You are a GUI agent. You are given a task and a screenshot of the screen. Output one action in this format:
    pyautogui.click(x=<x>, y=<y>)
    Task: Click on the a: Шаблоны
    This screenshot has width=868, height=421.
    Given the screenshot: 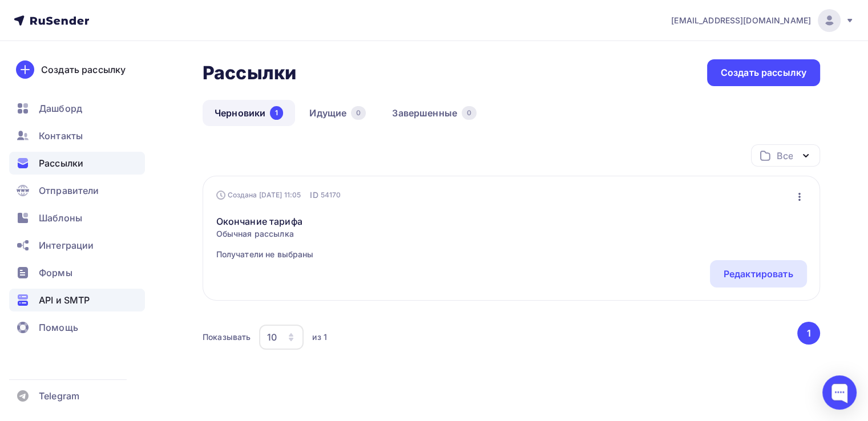 What is the action you would take?
    pyautogui.click(x=77, y=218)
    